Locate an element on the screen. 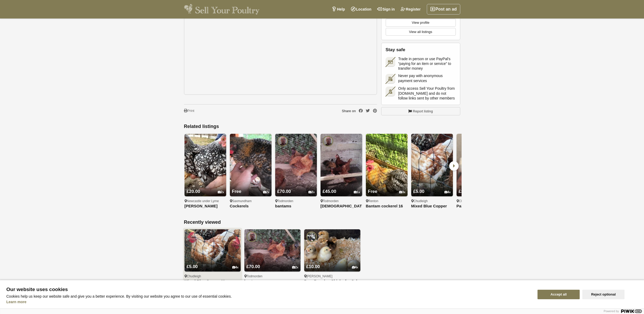 This screenshot has height=314, width=644. a: £45.00 1 is located at coordinates (341, 188).